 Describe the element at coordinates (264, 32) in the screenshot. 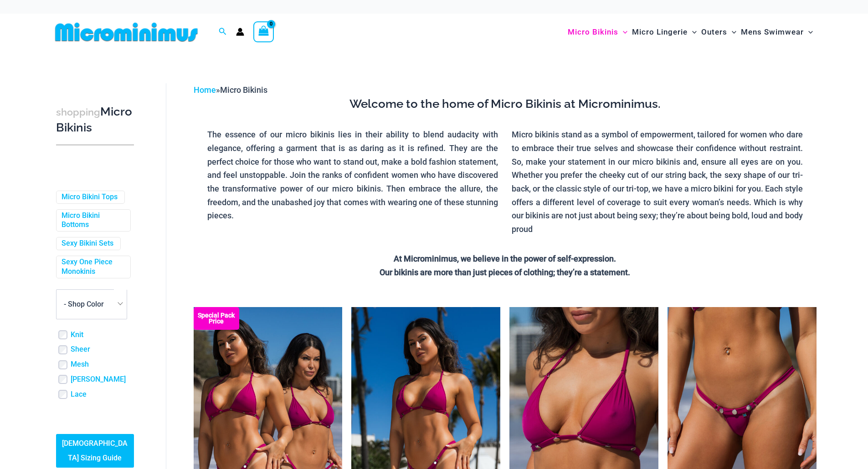

I see `a: View Shopping Cart, empty` at that location.